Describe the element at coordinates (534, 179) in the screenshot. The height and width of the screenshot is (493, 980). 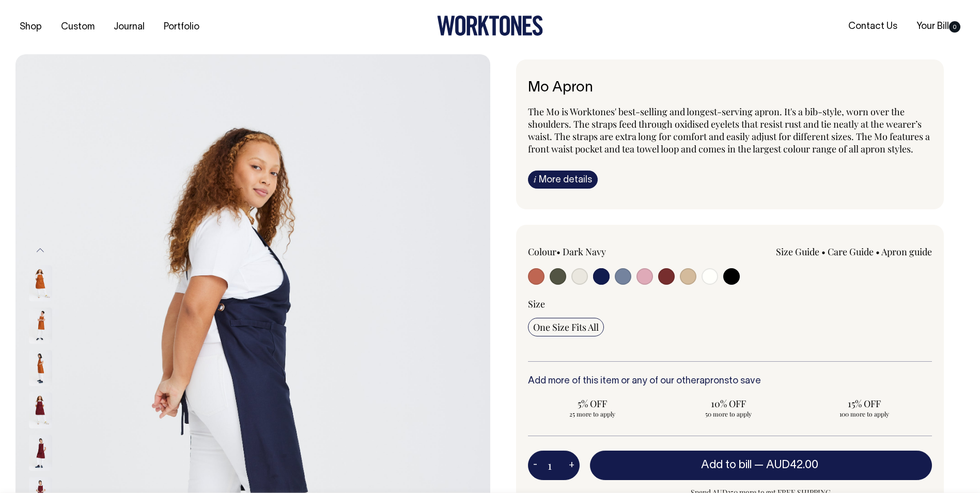
I see `span: i` at that location.